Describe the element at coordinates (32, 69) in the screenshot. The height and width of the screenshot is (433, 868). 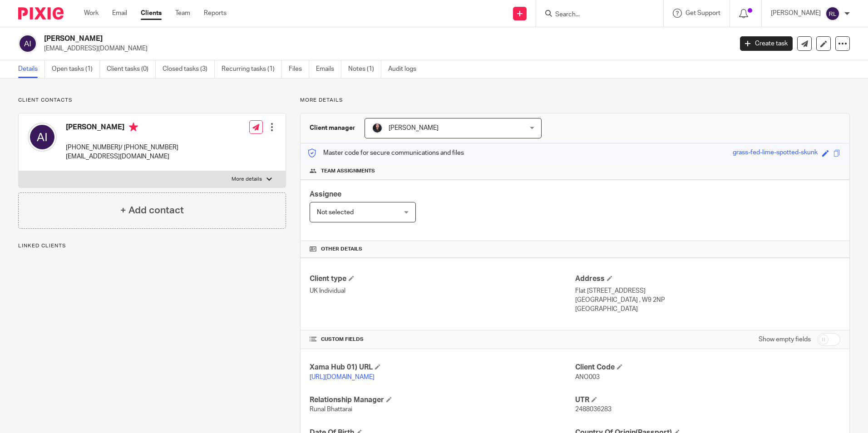
I see `a: Details` at that location.